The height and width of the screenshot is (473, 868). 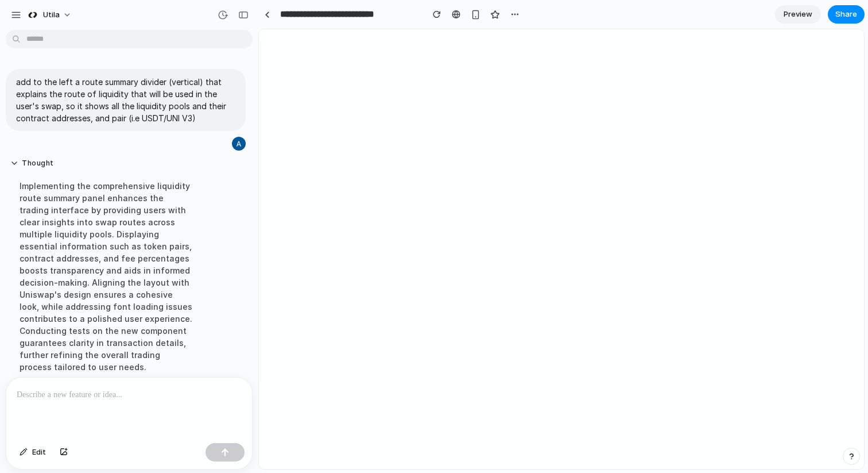 What do you see at coordinates (797, 14) in the screenshot?
I see `a: Preview` at bounding box center [797, 14].